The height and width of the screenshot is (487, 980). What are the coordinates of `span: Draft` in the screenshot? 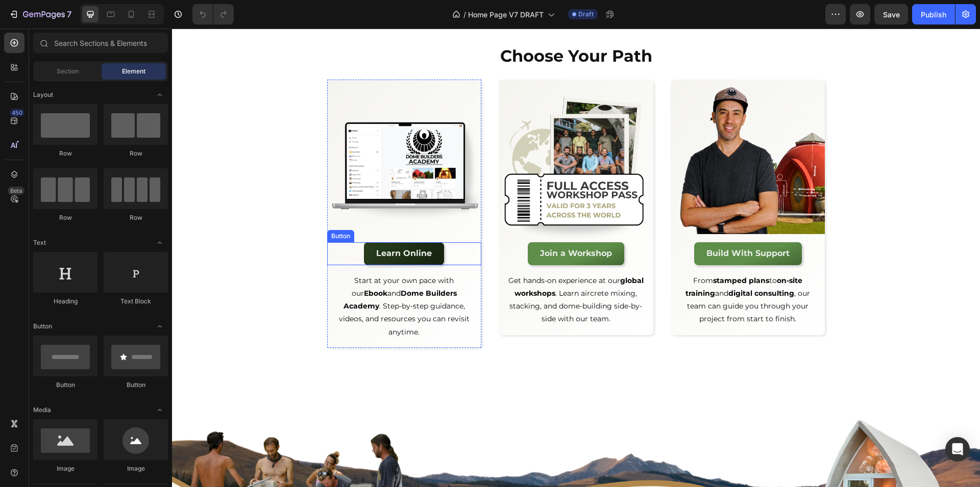 It's located at (586, 14).